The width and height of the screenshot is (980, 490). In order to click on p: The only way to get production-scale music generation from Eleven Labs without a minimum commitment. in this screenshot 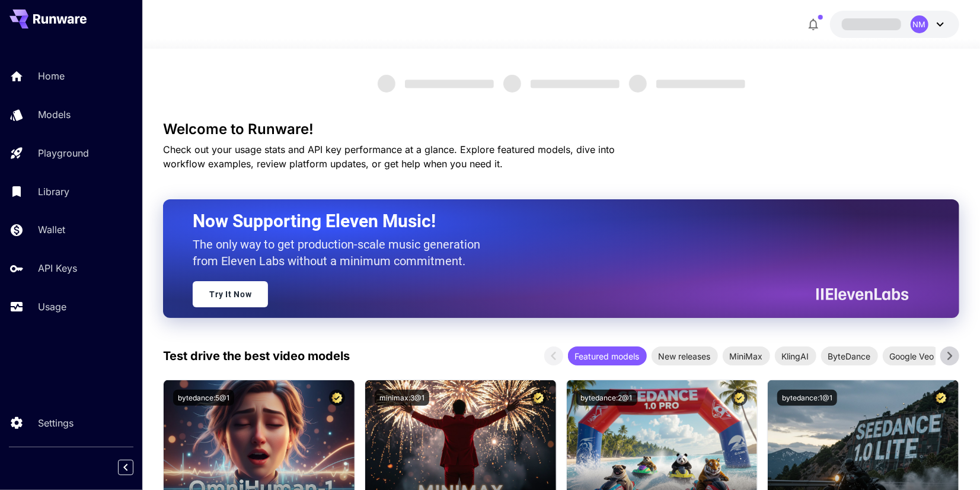, I will do `click(341, 253)`.